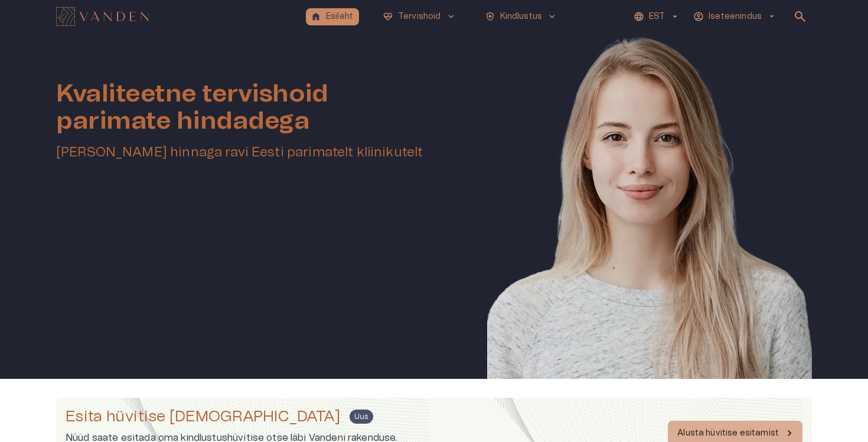 The width and height of the screenshot is (868, 442). What do you see at coordinates (771, 17) in the screenshot?
I see `span: arrow_drop_down` at bounding box center [771, 17].